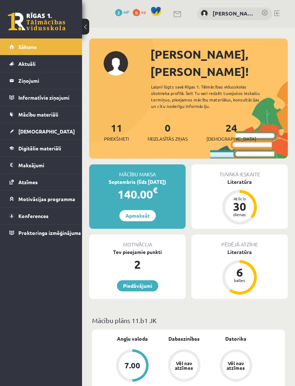 The width and height of the screenshot is (295, 386). Describe the element at coordinates (50, 233) in the screenshot. I see `span: Proktoringa izmēģinājums` at that location.